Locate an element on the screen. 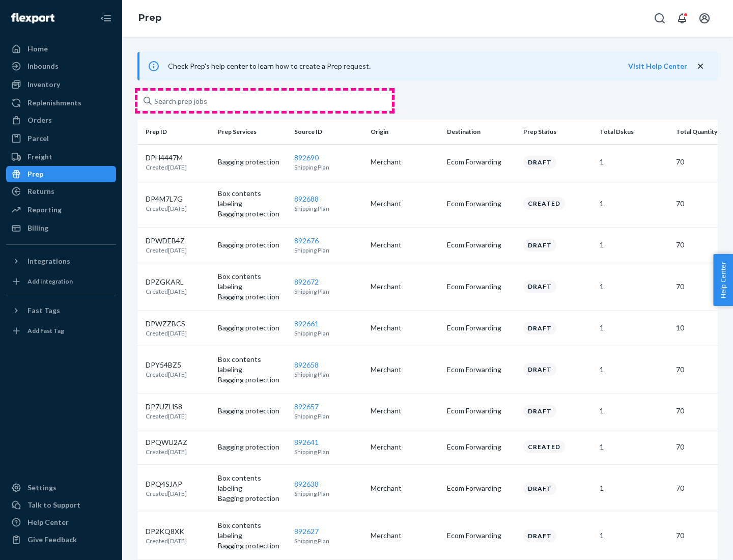 The image size is (733, 560). p: DPWZZBCS is located at coordinates (166, 323).